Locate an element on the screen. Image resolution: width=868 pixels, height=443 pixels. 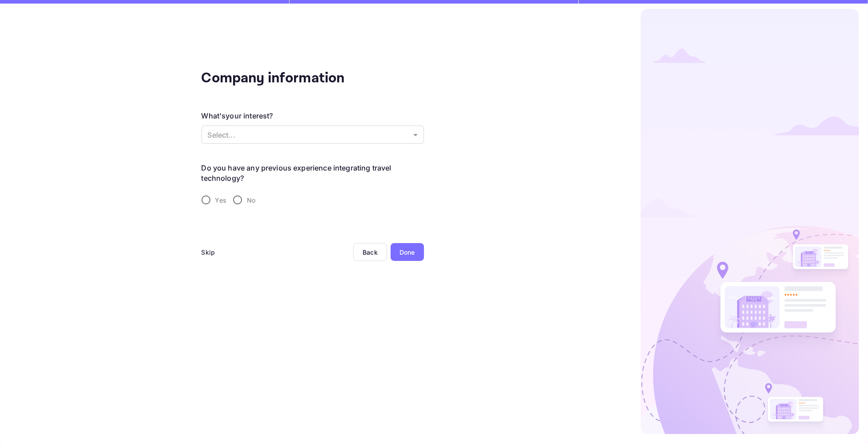
div: Back is located at coordinates (370, 252).